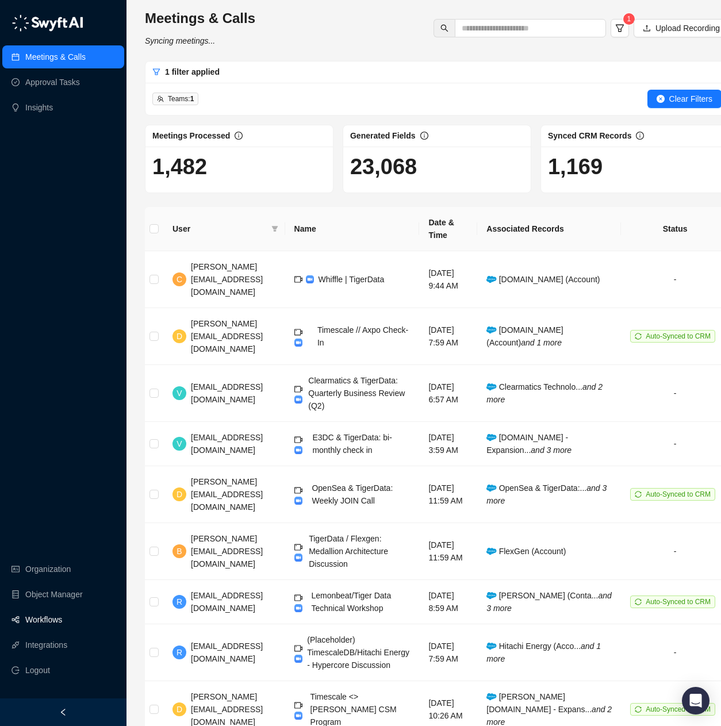 The width and height of the screenshot is (721, 726). Describe the element at coordinates (349, 552) in the screenshot. I see `span: TigerData / Flexgen: Medallion Architecture Discussion` at that location.